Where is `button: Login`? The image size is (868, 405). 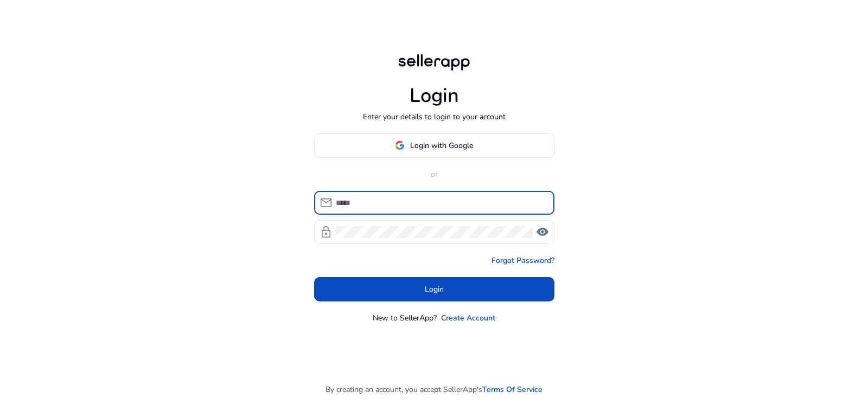
button: Login is located at coordinates (434, 289).